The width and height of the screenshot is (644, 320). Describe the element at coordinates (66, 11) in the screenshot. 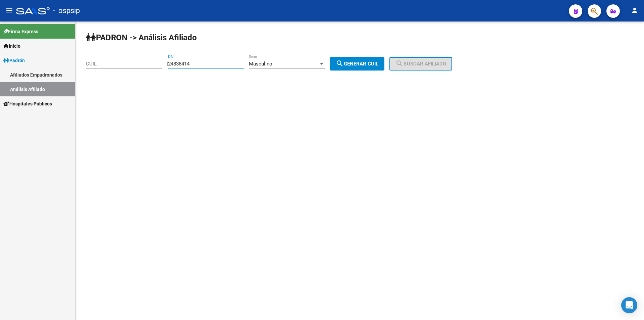

I see `span: - ospsip` at that location.